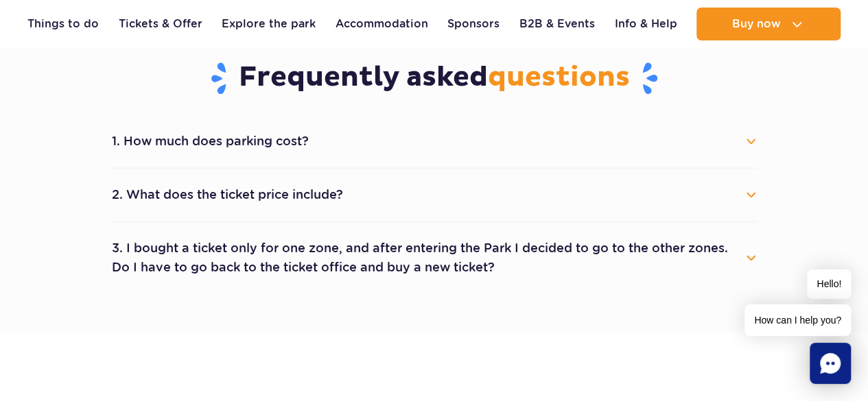 The image size is (868, 401). I want to click on button: 3. I bought a ticket only for one zone, and after entering the Park I decided to go to the other ..., so click(435, 258).